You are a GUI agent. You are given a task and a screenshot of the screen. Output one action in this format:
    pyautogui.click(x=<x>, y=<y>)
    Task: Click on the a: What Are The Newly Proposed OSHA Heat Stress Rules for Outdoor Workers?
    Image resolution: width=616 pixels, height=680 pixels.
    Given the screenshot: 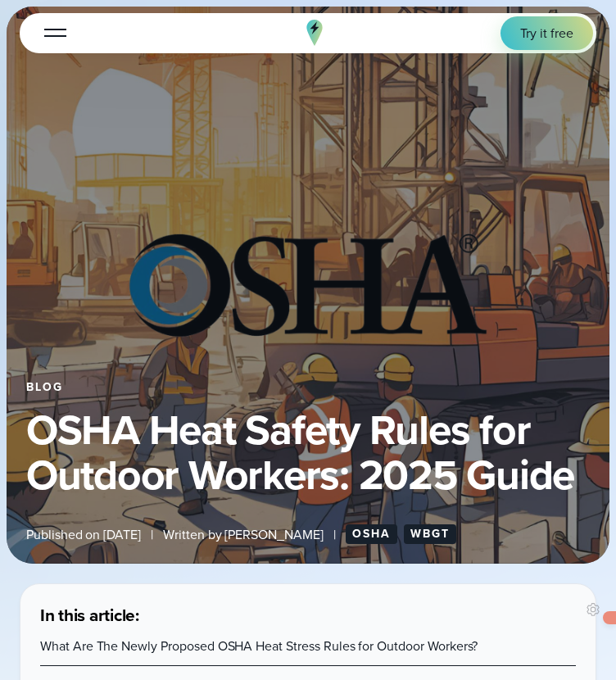 What is the action you would take?
    pyautogui.click(x=259, y=645)
    